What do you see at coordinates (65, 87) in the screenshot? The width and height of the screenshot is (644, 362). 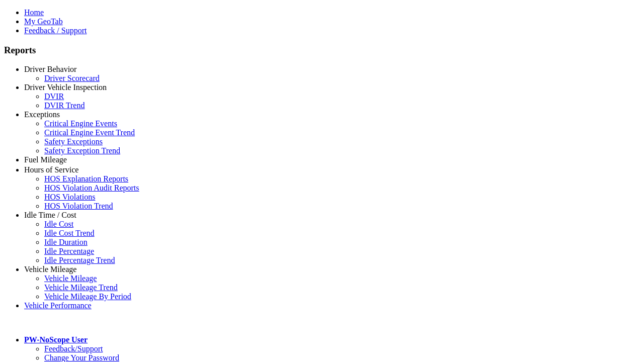 I see `a: Driver Vehicle Inspection` at bounding box center [65, 87].